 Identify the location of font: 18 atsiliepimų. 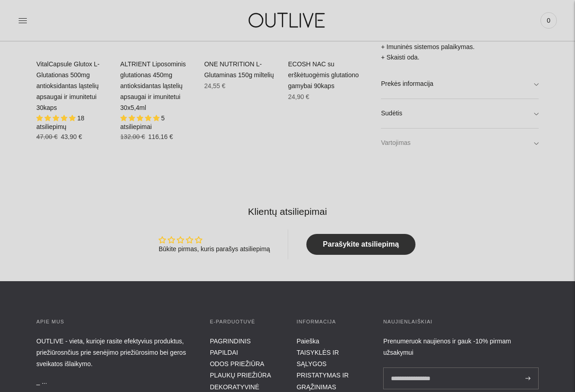
(60, 123).